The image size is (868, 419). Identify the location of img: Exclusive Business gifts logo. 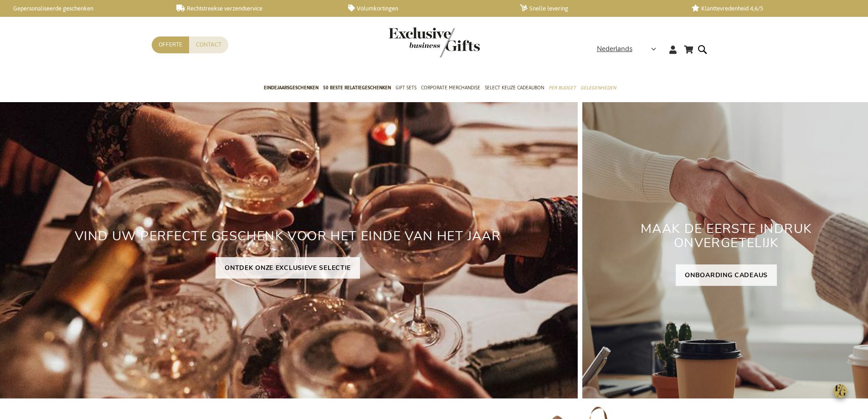
(434, 42).